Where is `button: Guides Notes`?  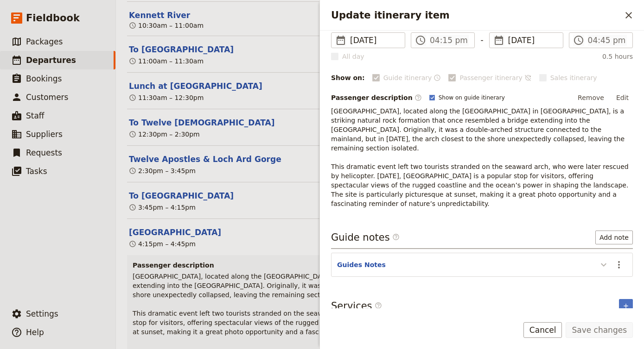
button: Guides Notes is located at coordinates (361, 265).